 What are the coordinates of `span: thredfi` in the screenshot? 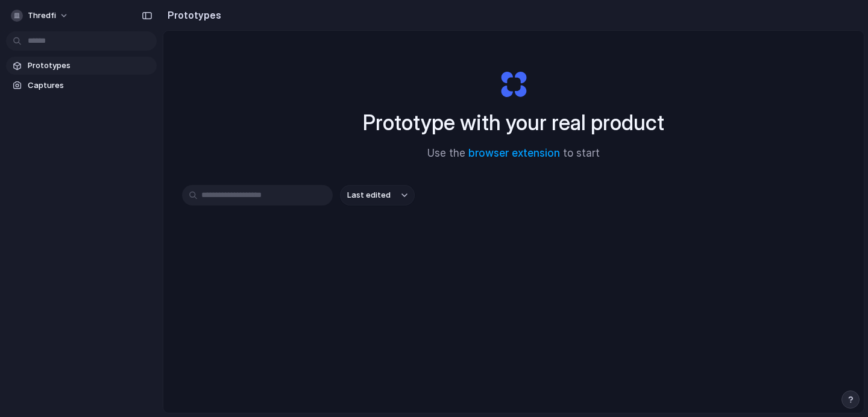 It's located at (42, 16).